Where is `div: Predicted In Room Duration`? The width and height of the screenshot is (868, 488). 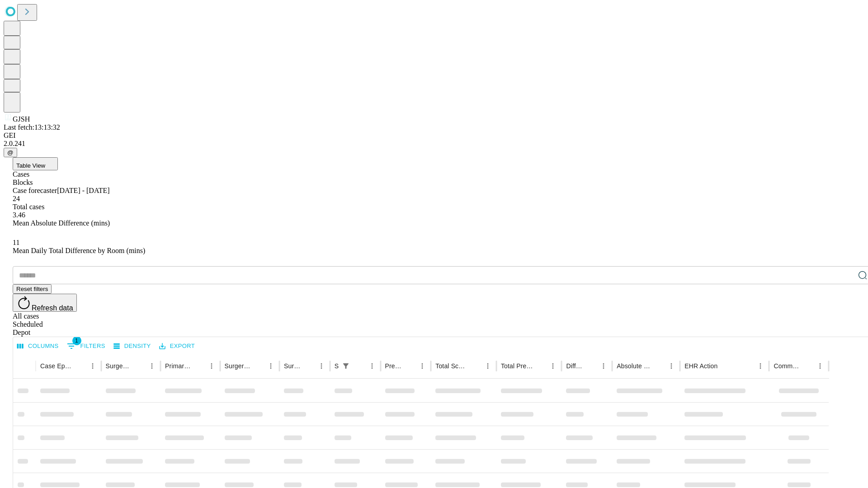
div: Predicted In Room Duration is located at coordinates (394, 366).